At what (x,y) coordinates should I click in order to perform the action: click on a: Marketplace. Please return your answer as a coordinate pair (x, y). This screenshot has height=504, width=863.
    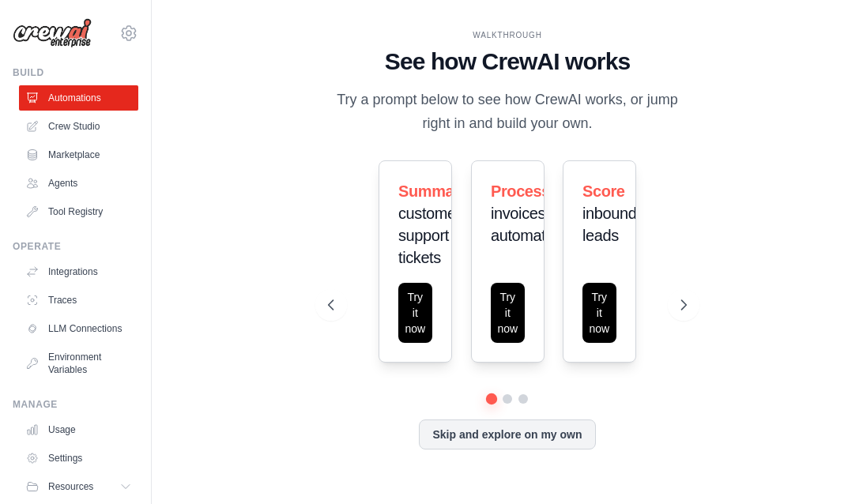
    Looking at the image, I should click on (79, 155).